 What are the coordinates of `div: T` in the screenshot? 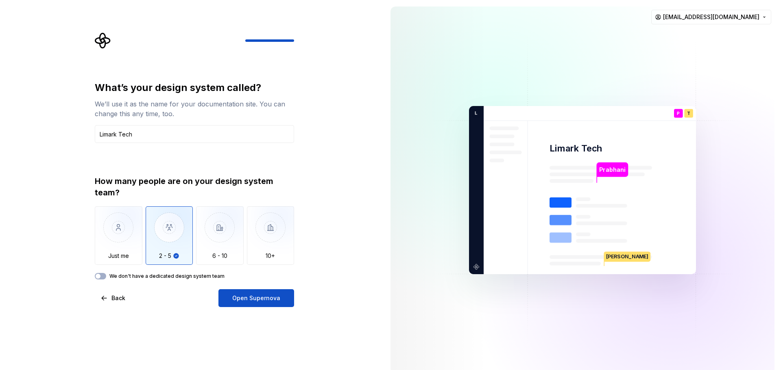 It's located at (688, 113).